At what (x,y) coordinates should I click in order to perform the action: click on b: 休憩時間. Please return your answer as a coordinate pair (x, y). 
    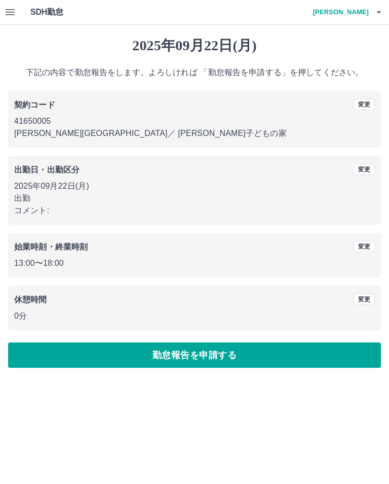
    Looking at the image, I should click on (30, 299).